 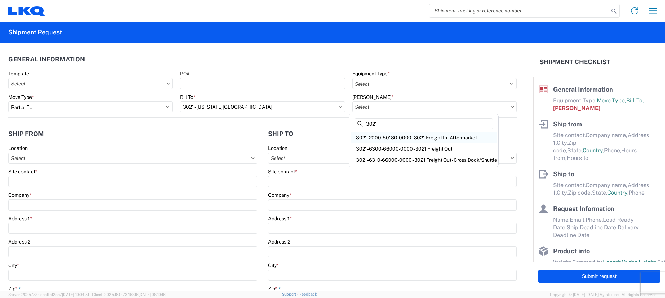 What do you see at coordinates (563, 262) in the screenshot?
I see `span: Weight,` at bounding box center [563, 262].